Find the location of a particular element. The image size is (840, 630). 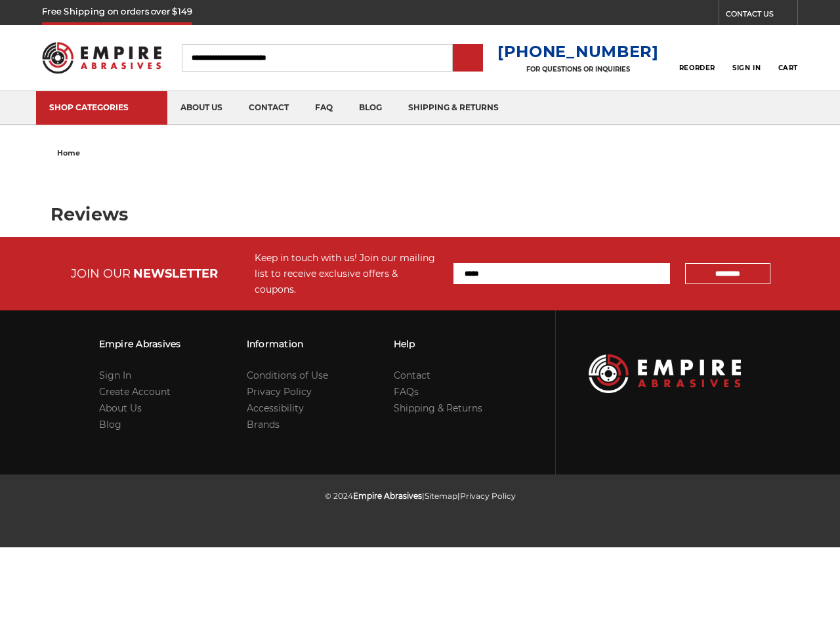

a: Shipping & Returns is located at coordinates (438, 408).